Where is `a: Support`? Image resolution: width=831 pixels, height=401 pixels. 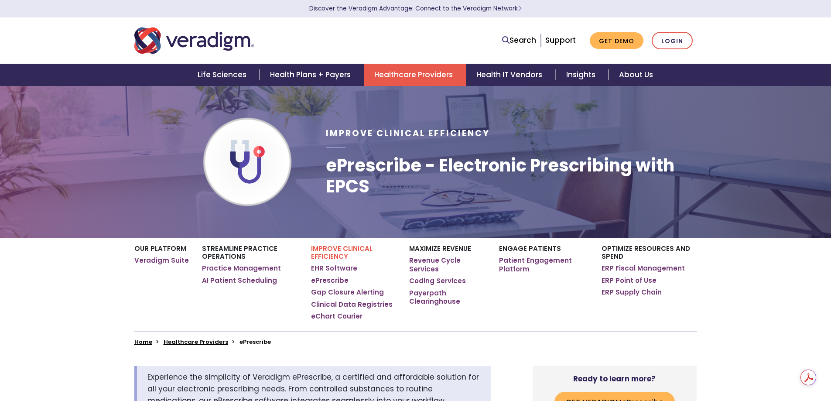 a: Support is located at coordinates (561, 40).